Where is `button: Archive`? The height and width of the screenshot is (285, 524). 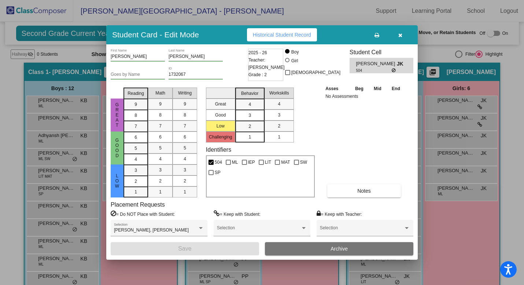
button: Archive is located at coordinates (339, 249).